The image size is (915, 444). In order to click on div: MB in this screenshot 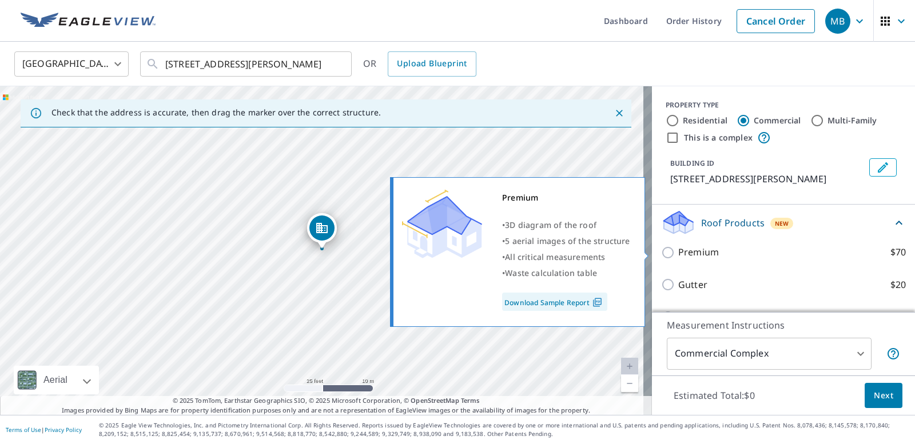, I will do `click(838, 21)`.